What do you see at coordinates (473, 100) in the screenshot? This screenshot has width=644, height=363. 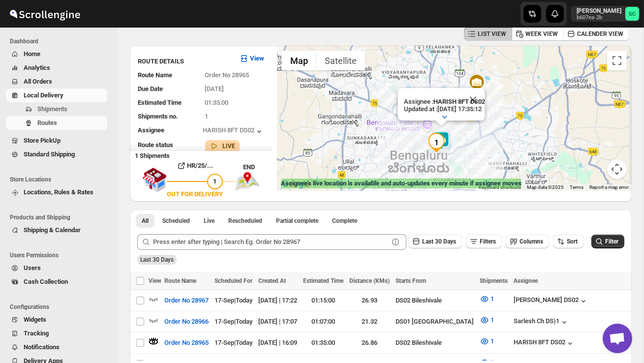 I see `button: Close` at bounding box center [473, 100].